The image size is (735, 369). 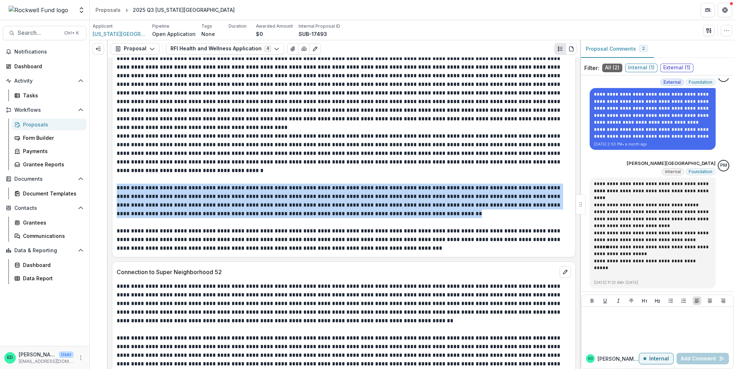 I want to click on span: Activity, so click(x=45, y=81).